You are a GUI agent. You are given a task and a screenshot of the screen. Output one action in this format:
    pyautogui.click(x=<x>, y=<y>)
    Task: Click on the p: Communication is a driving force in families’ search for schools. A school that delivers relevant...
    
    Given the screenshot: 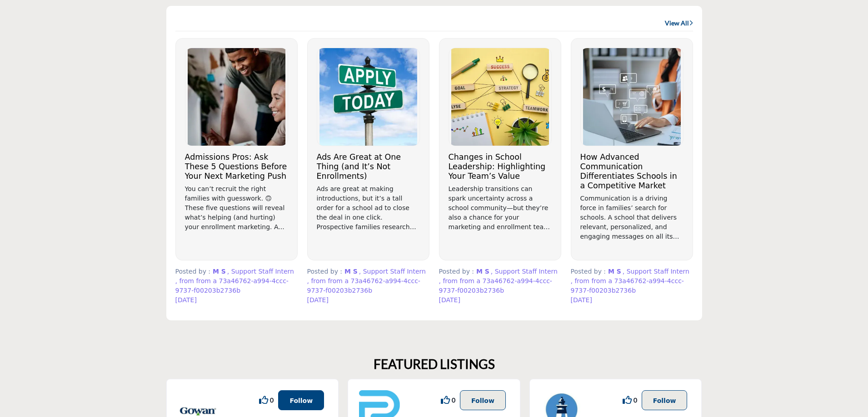 What is the action you would take?
    pyautogui.click(x=631, y=217)
    